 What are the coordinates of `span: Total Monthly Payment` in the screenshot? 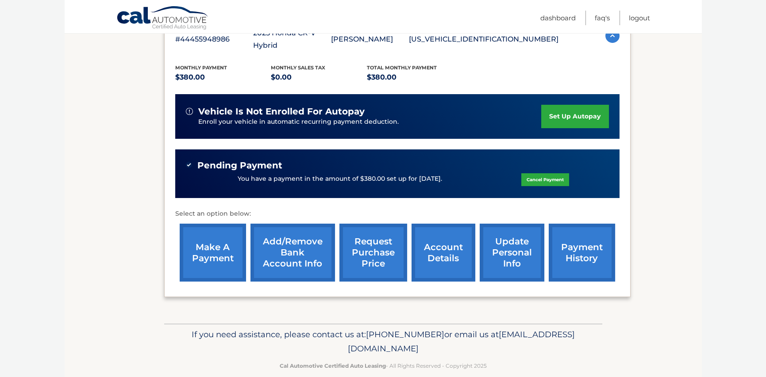 It's located at (402, 68).